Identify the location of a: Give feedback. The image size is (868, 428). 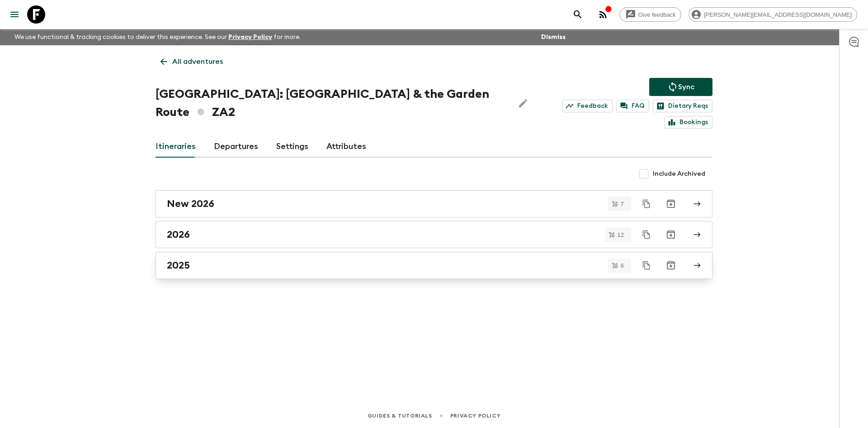
(650, 14).